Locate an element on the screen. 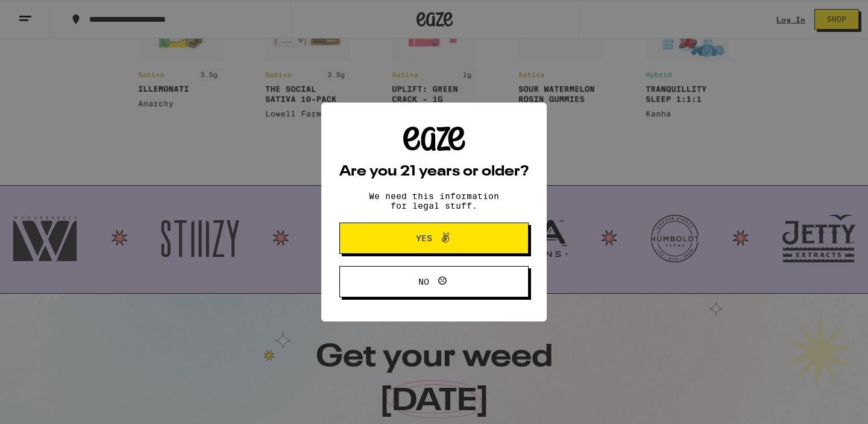 The height and width of the screenshot is (424, 868). button: No is located at coordinates (434, 282).